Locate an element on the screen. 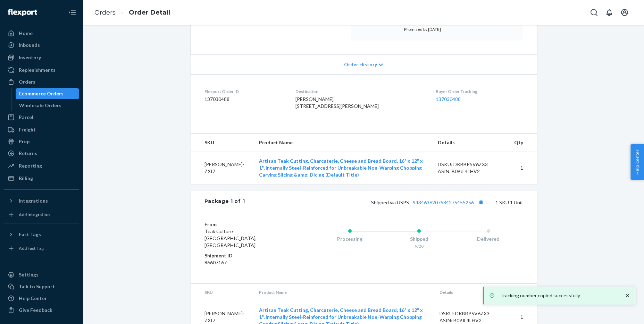 This screenshot has height=324, width=644. button: Integrations is located at coordinates (42, 200).